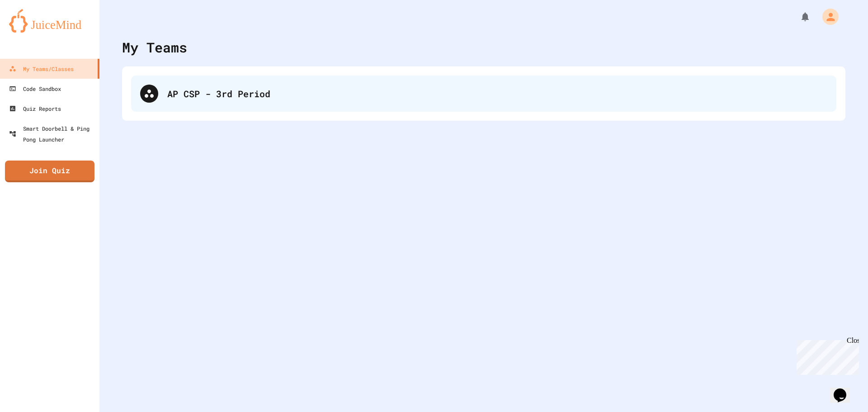 The width and height of the screenshot is (868, 412). I want to click on div: My Teams, so click(155, 47).